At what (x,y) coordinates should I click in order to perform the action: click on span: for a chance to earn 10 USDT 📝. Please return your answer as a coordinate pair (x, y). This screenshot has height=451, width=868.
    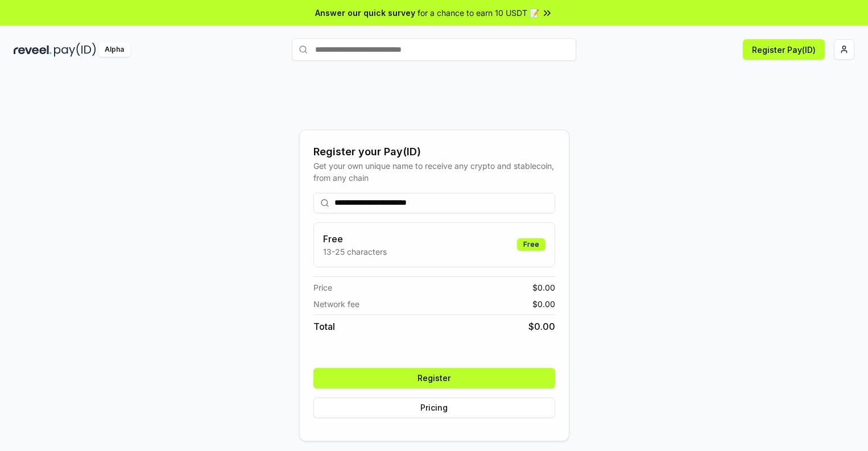
    Looking at the image, I should click on (478, 12).